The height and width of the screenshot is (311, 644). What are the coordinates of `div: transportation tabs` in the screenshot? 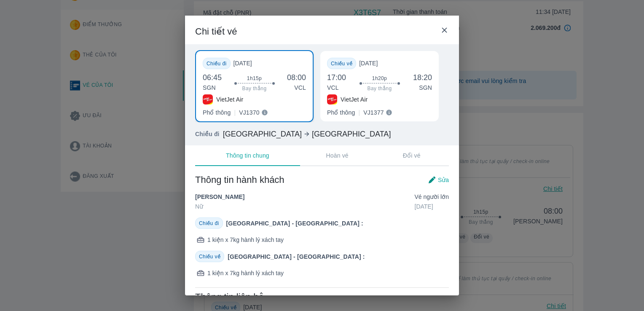 It's located at (322, 156).